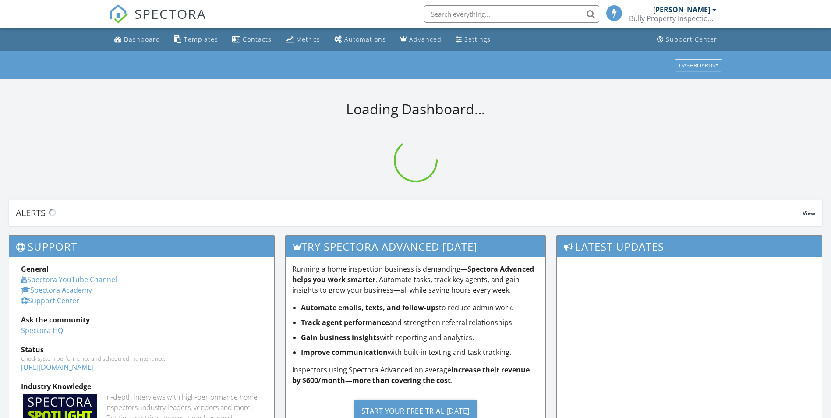 The image size is (831, 418). What do you see at coordinates (345, 323) in the screenshot?
I see `strong: Track agent performance` at bounding box center [345, 323].